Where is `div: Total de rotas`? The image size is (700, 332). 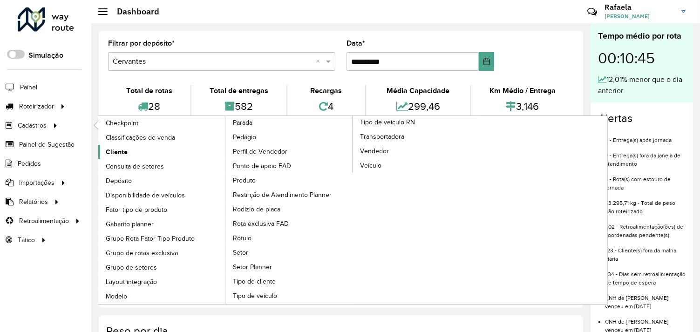 div: Total de rotas is located at coordinates (149, 91).